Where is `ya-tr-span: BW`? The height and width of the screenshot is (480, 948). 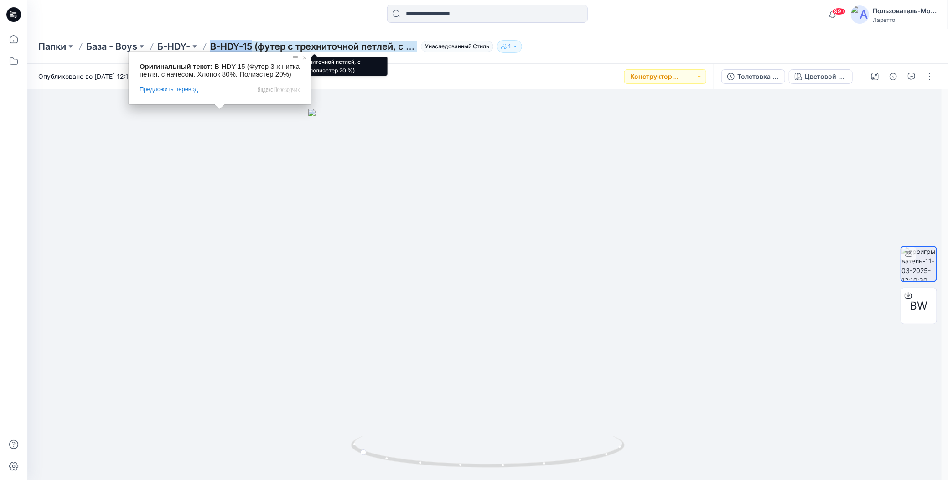
ya-tr-span: BW is located at coordinates (919, 306).